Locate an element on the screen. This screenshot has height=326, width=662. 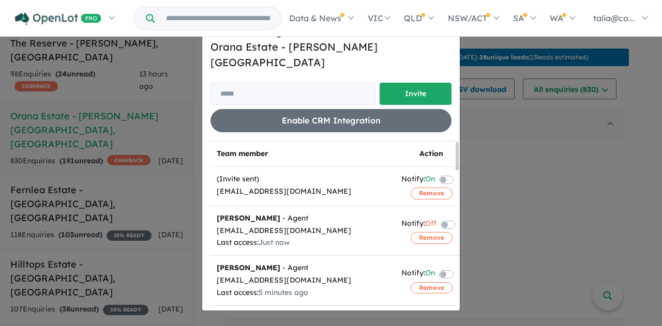
th: Team member is located at coordinates (303, 154).